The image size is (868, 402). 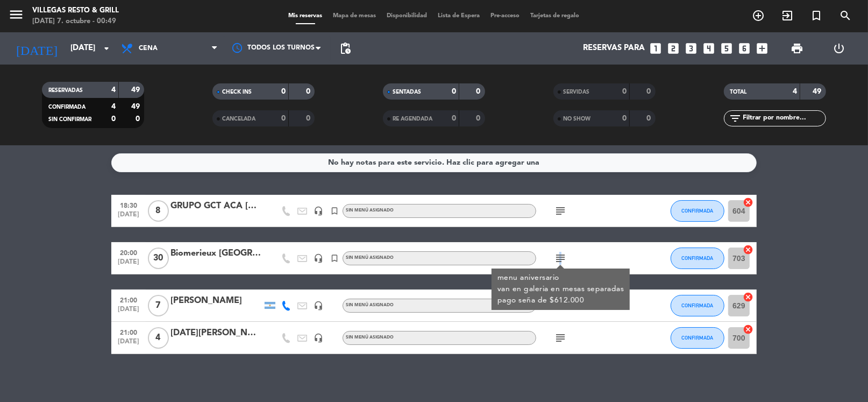 What do you see at coordinates (736, 118) in the screenshot?
I see `i: filter_list` at bounding box center [736, 118].